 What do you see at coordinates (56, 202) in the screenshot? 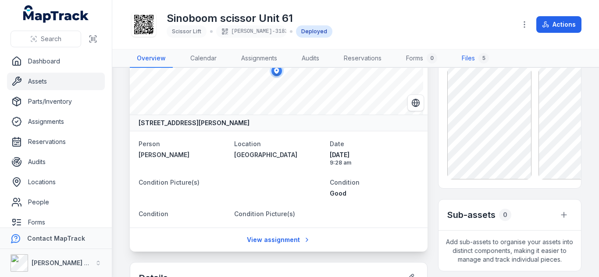
I see `a: People` at bounding box center [56, 202].